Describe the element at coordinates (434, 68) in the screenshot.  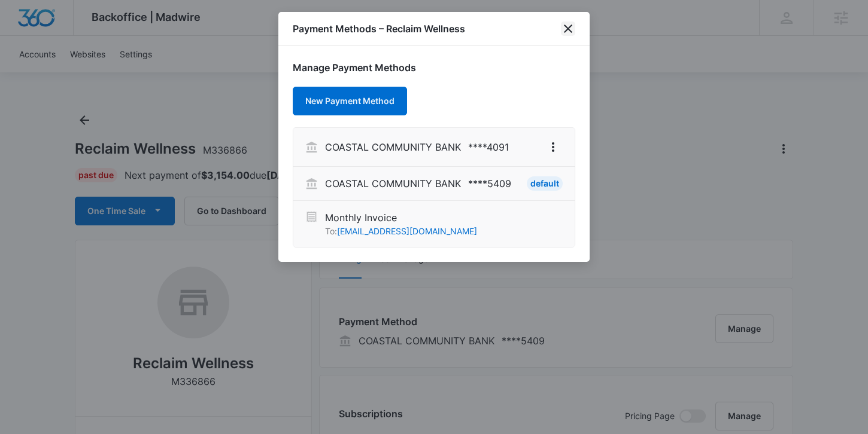
I see `h1: Manage Payment Methods` at that location.